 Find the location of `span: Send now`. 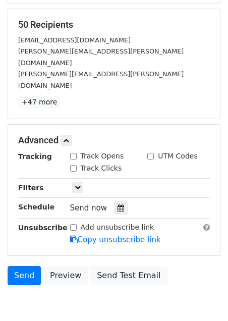

span: Send now is located at coordinates (89, 208).